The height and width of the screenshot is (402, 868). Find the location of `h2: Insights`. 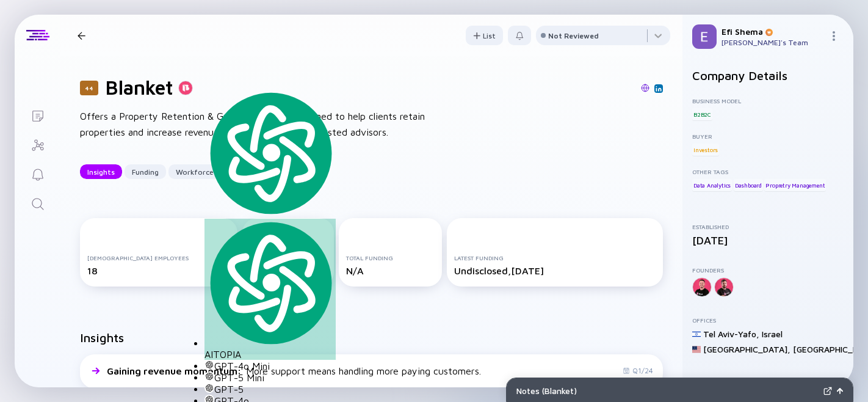

h2: Insights is located at coordinates (102, 337).